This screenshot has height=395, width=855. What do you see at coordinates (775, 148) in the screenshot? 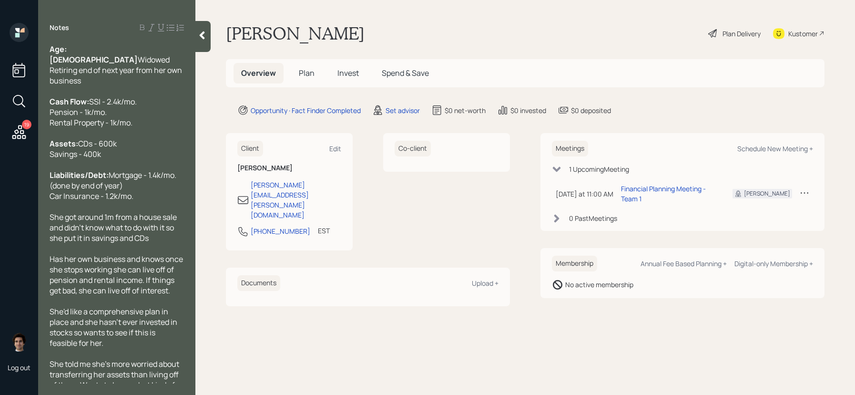
I see `div: Schedule New Meeting +` at bounding box center [775, 148].